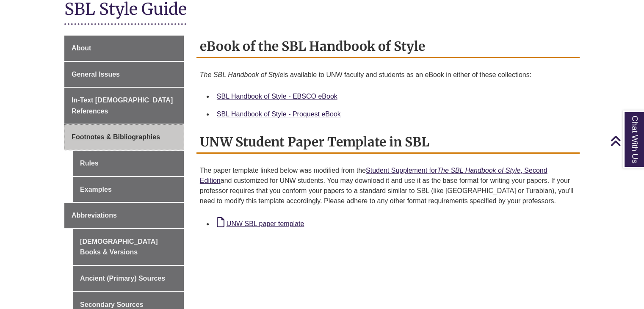 The width and height of the screenshot is (644, 309). I want to click on p: The paper template linked below was modified from the and customized for UNW students. You may do..., so click(388, 186).